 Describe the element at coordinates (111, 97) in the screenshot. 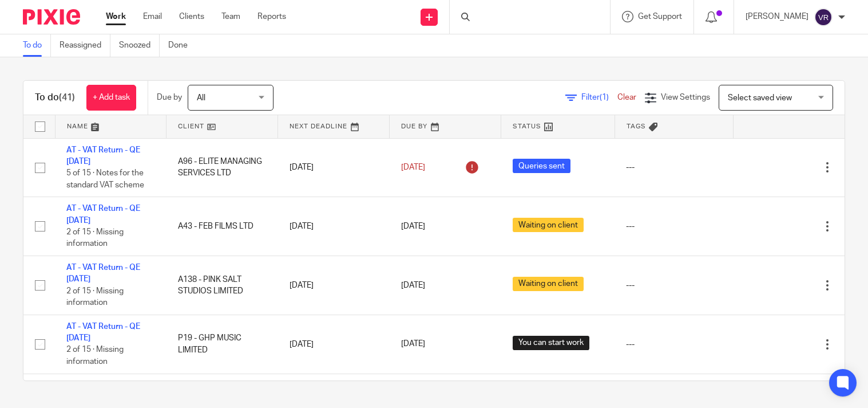

I see `a: + Add task` at that location.